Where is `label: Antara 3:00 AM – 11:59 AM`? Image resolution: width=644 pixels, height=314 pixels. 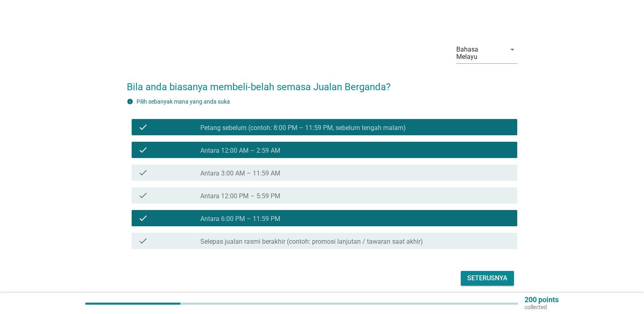 label: Antara 3:00 AM – 11:59 AM is located at coordinates (240, 173).